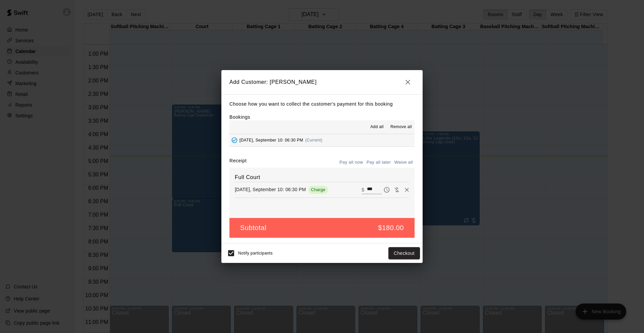 Image resolution: width=644 pixels, height=333 pixels. I want to click on h5: $180.00, so click(391, 228).